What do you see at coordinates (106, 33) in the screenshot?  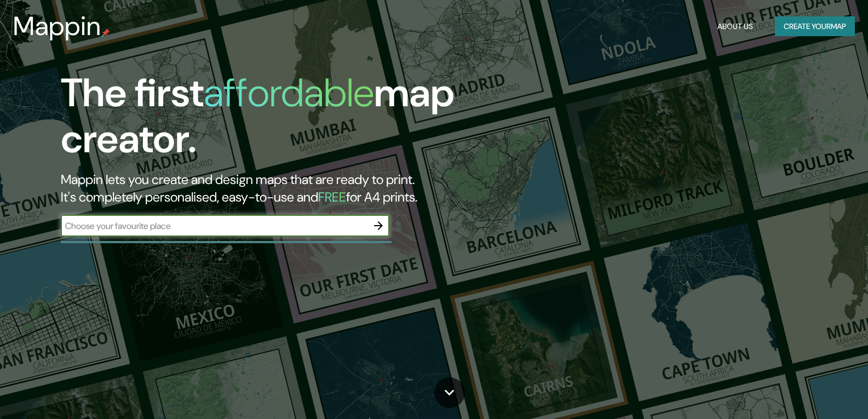 I see `img: mappin-pin` at bounding box center [106, 33].